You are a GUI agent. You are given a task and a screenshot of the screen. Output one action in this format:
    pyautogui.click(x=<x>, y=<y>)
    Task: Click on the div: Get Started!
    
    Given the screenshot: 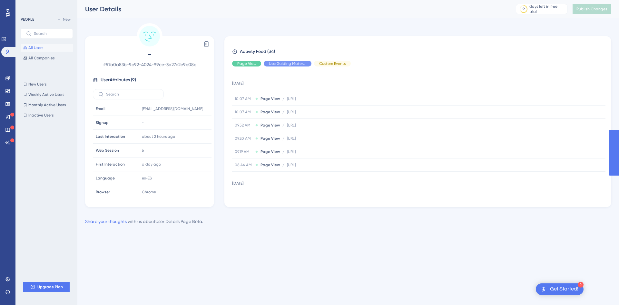 What is the action you would take?
    pyautogui.click(x=565, y=289)
    